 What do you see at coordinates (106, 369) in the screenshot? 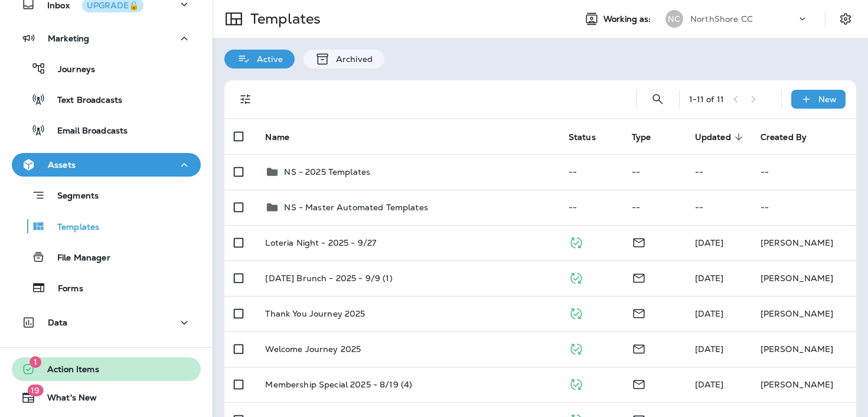
I see `button: 1Action Items` at bounding box center [106, 369].